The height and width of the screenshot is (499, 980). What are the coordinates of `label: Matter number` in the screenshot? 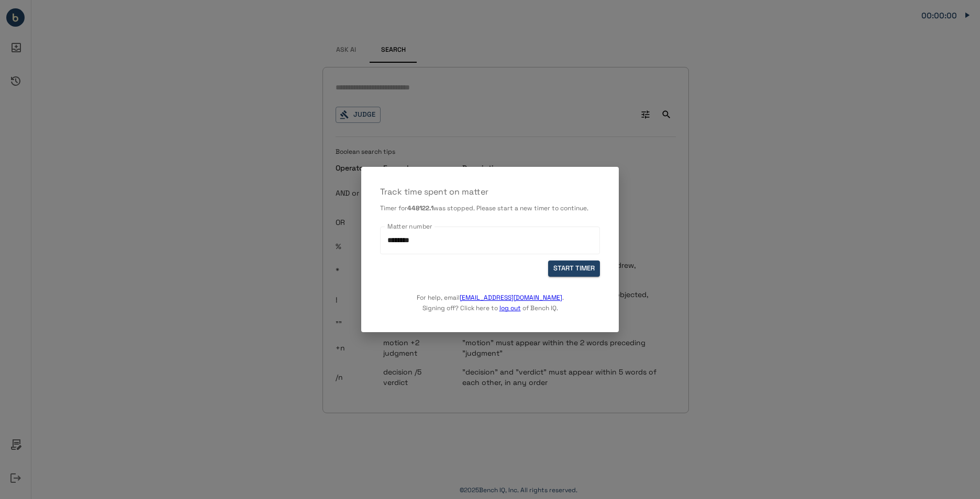 It's located at (410, 226).